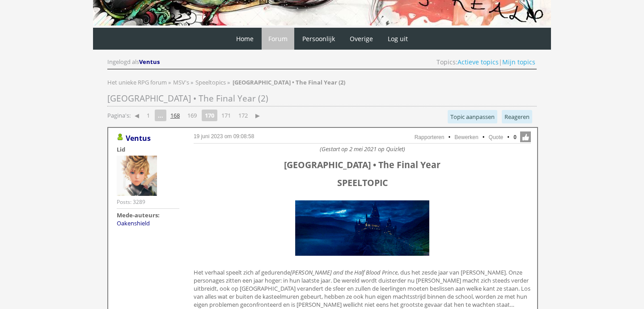  Describe the element at coordinates (278, 38) in the screenshot. I see `a: Forum` at that location.